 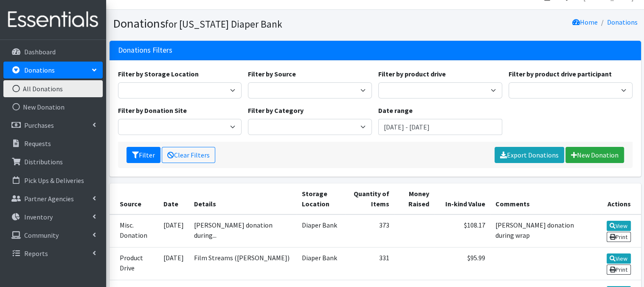 I want to click on label: Filter by Category, so click(x=276, y=110).